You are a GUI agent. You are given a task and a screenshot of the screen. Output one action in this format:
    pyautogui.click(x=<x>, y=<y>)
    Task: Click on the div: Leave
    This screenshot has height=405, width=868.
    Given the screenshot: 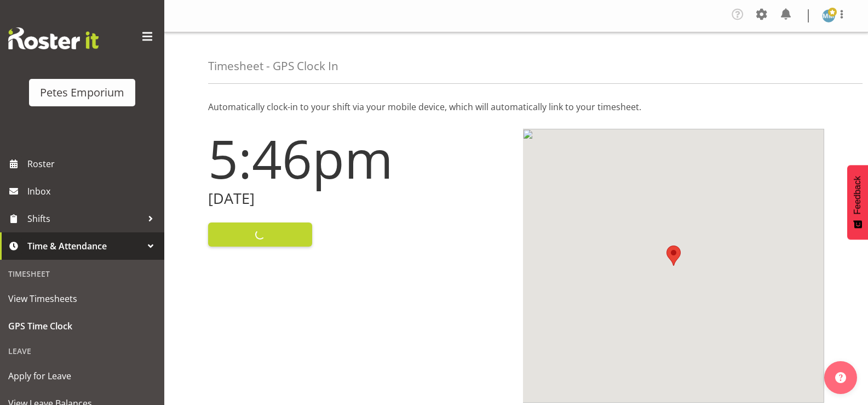 What is the action you would take?
    pyautogui.click(x=82, y=351)
    